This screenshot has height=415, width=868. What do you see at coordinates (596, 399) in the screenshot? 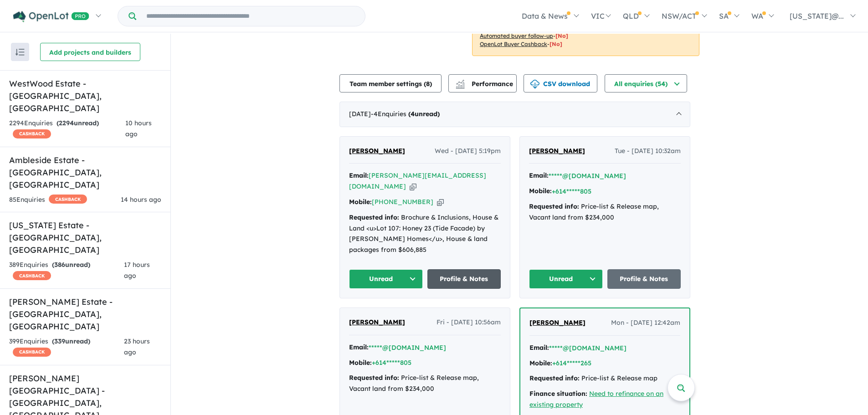
I see `u: Need to refinance on an existing property` at bounding box center [596, 399].